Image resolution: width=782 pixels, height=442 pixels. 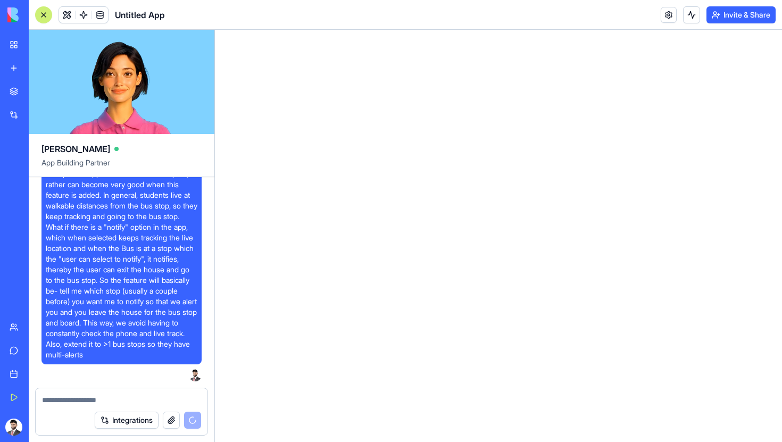 I want to click on button: Invite & Share, so click(x=741, y=15).